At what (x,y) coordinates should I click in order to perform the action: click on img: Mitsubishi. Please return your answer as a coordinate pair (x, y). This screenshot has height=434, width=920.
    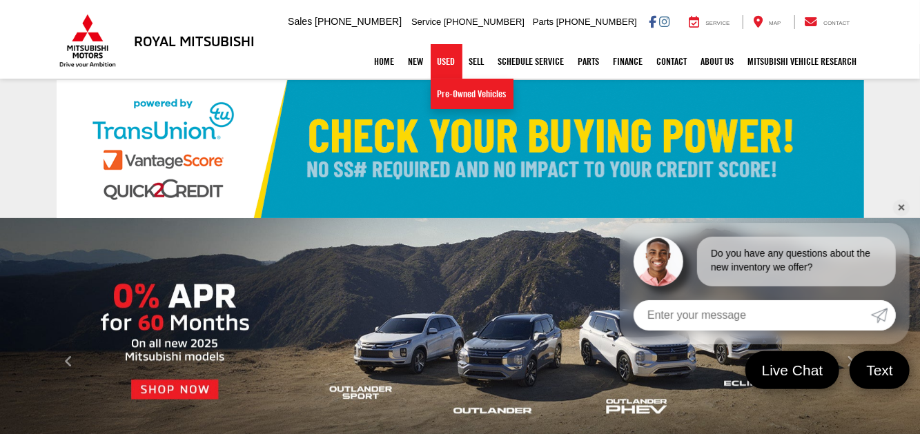
    Looking at the image, I should click on (88, 41).